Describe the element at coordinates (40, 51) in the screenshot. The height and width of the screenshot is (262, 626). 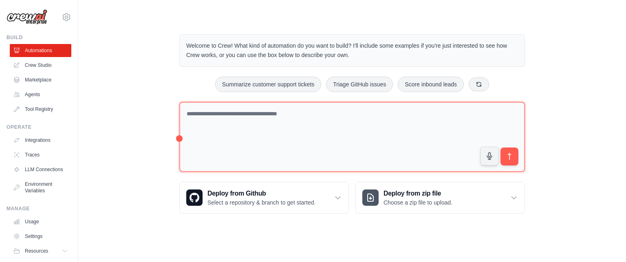
I see `a: Automations` at that location.